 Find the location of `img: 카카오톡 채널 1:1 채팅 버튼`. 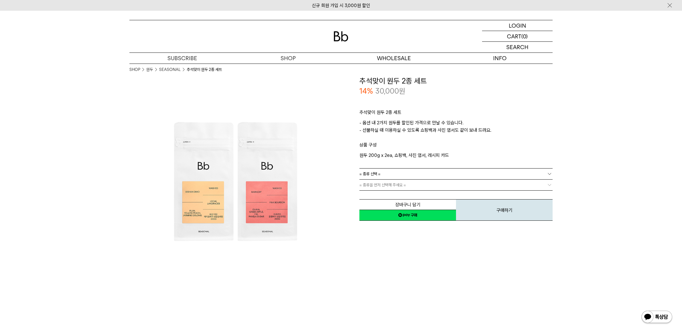

img: 카카오톡 채널 1:1 채팅 버튼 is located at coordinates (657, 317).